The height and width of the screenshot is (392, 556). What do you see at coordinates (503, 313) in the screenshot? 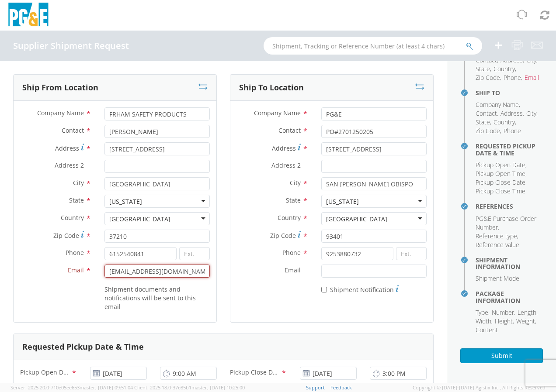
I see `span: Number` at bounding box center [503, 313].